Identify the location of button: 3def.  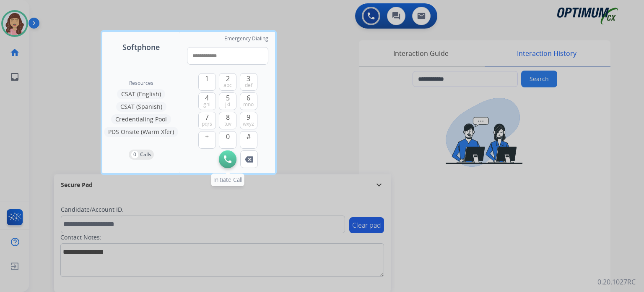
(249, 82).